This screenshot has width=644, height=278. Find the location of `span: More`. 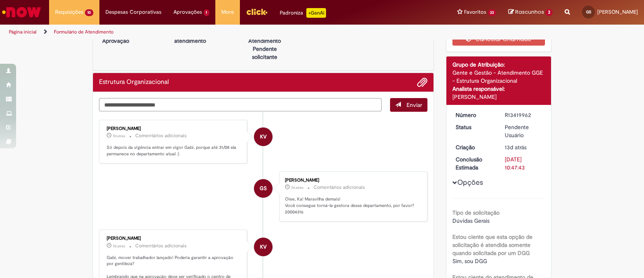

span: More is located at coordinates (228, 12).